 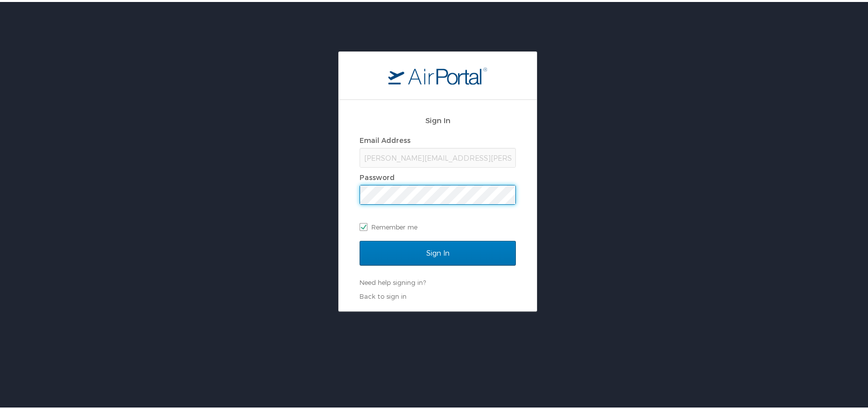 I want to click on img: logo, so click(x=438, y=74).